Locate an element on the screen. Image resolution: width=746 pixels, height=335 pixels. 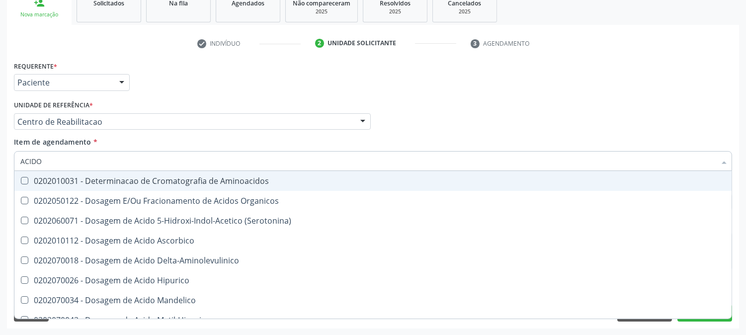
div: 0202010112 - Dosagem de Acido Ascorbico is located at coordinates (373, 241).